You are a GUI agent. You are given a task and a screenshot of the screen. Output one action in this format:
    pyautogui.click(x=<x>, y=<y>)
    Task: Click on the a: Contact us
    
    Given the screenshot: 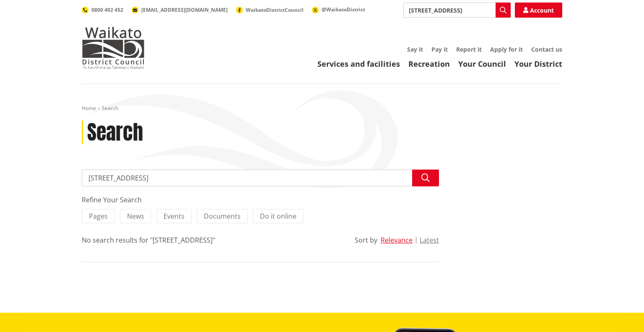 What is the action you would take?
    pyautogui.click(x=547, y=49)
    